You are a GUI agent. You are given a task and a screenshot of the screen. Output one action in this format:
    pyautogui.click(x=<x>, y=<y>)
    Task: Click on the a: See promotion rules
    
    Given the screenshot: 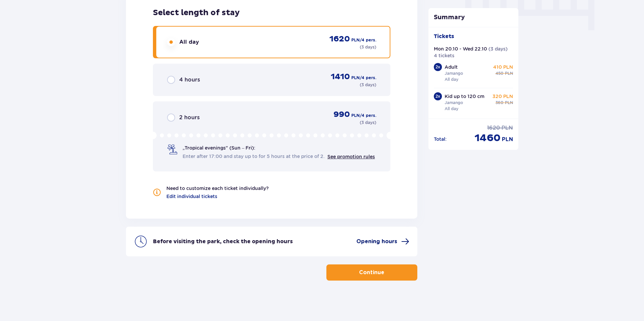 What is the action you would take?
    pyautogui.click(x=351, y=157)
    